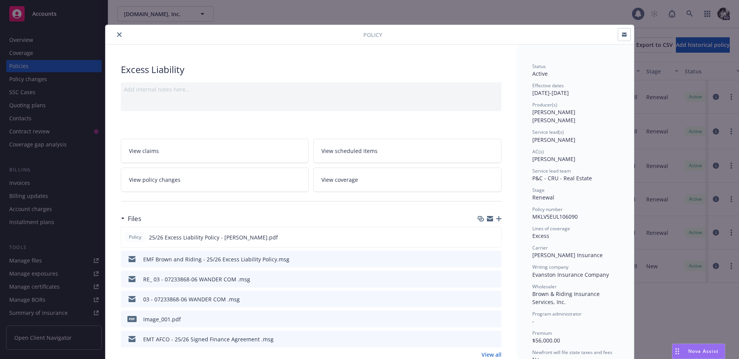 This screenshot has width=739, height=359. Describe the element at coordinates (548, 85) in the screenshot. I see `span: Effective dates` at that location.